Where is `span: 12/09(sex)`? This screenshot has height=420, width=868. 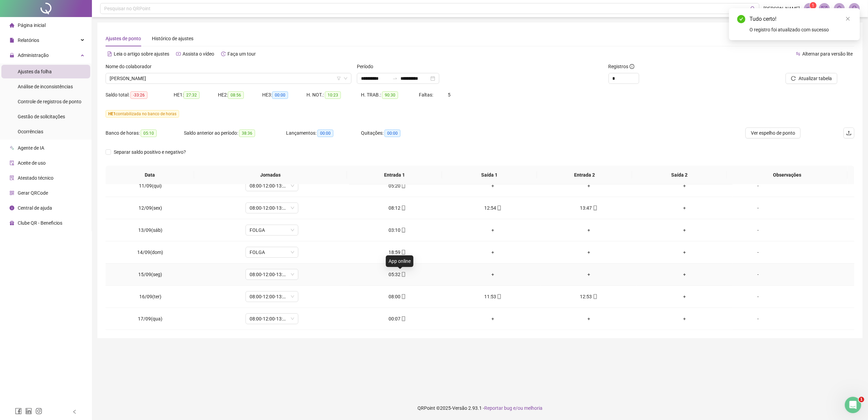
span: 12/09(sex) is located at coordinates (150, 208).